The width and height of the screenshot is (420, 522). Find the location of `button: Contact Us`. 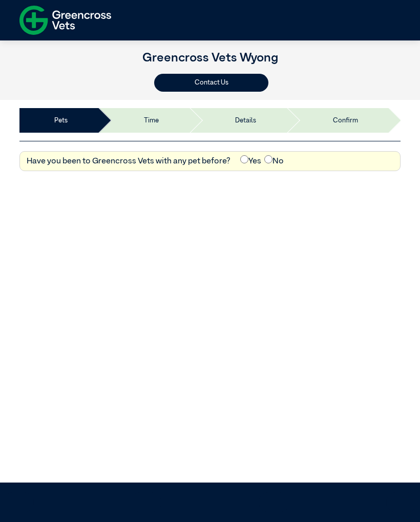

button: Contact Us is located at coordinates (211, 83).